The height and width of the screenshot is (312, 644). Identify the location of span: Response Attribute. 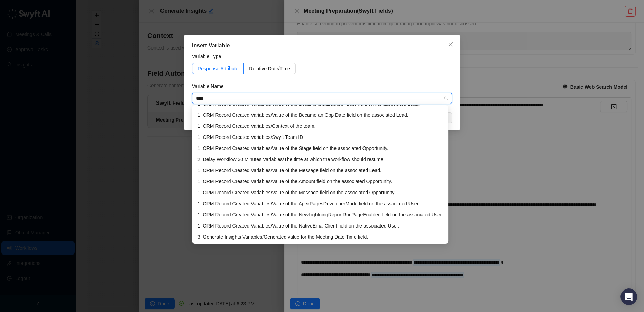
(218, 68).